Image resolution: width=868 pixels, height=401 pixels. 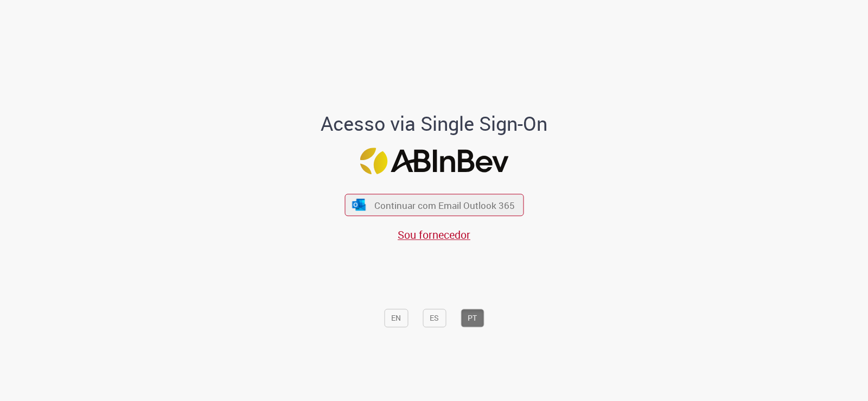 What do you see at coordinates (434, 124) in the screenshot?
I see `h1: Acesso via Single Sign-On` at bounding box center [434, 124].